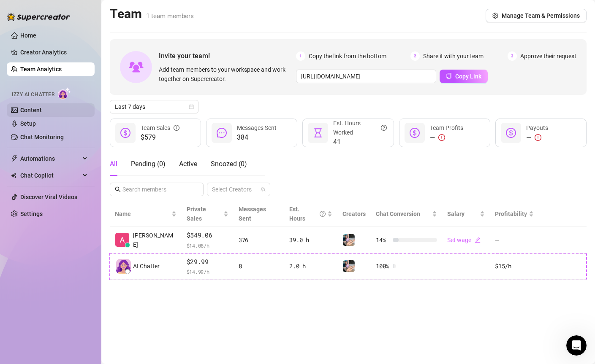 This screenshot has width=595, height=364. I want to click on span: team, so click(263, 190).